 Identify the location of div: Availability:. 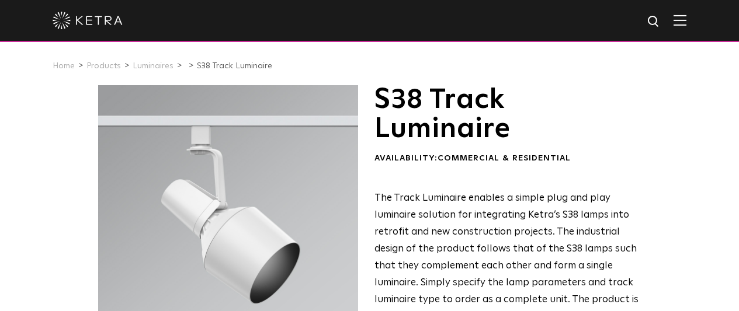
(507, 159).